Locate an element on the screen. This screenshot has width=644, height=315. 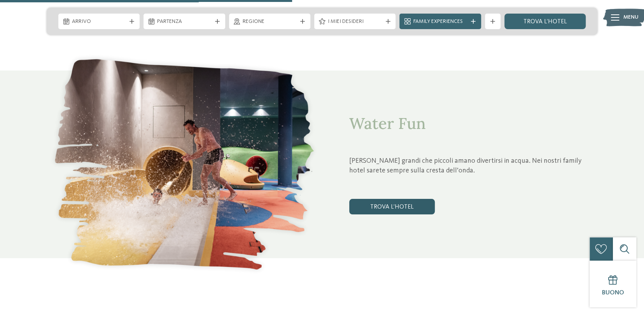
span: Family Experiences is located at coordinates (440, 22).